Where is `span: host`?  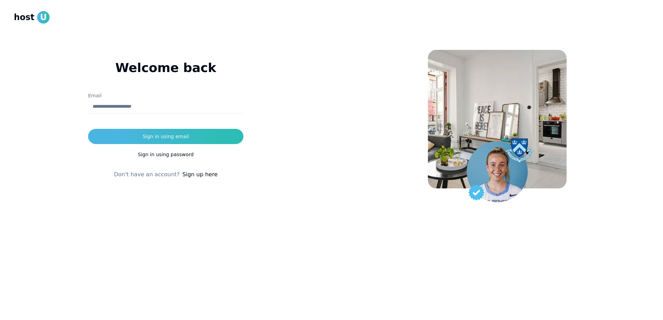
span: host is located at coordinates (24, 17).